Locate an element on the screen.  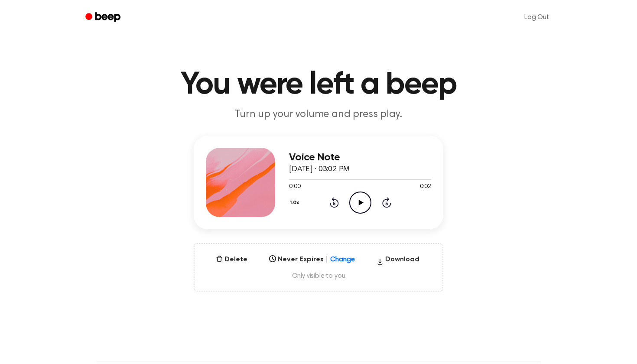
a: Log Out is located at coordinates (537, 17).